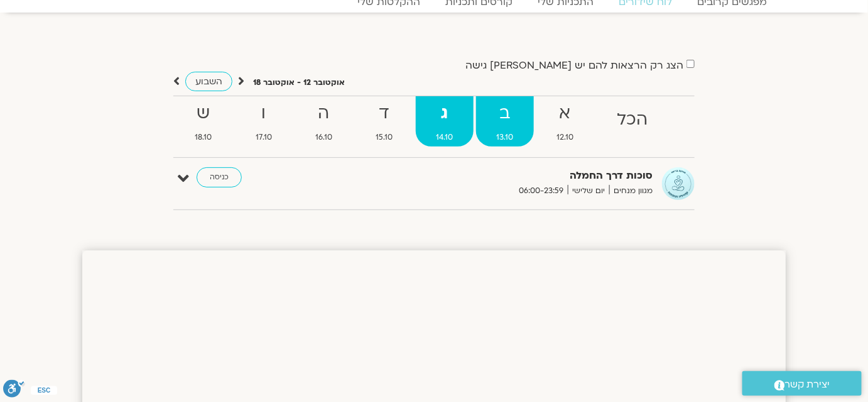 The height and width of the screenshot is (402, 868). What do you see at coordinates (208, 81) in the screenshot?
I see `a: השבוע` at bounding box center [208, 81].